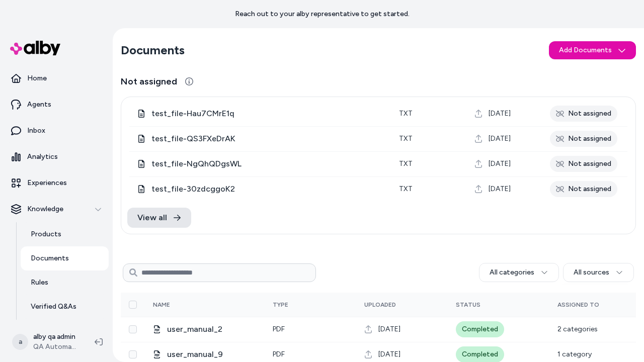 This screenshot has width=644, height=362. What do you see at coordinates (518, 273) in the screenshot?
I see `button: All categories` at bounding box center [518, 273].